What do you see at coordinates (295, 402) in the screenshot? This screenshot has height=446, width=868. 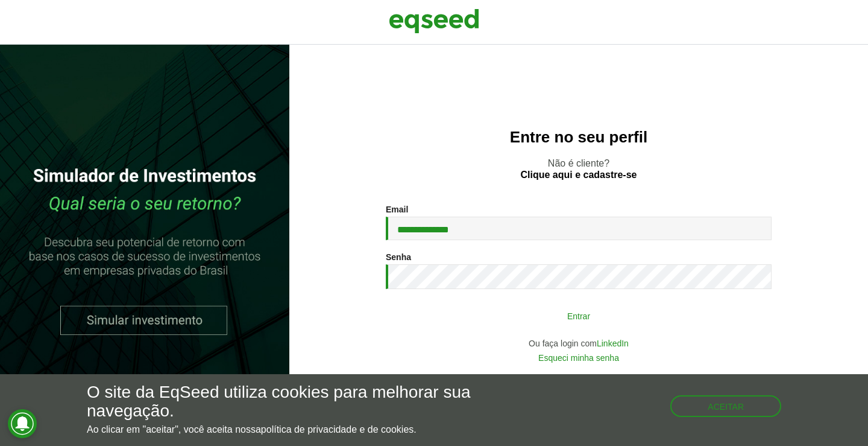 I see `h5: O site da EqSeed utiliza cookies para melhorar sua navegação.` at bounding box center [295, 402].